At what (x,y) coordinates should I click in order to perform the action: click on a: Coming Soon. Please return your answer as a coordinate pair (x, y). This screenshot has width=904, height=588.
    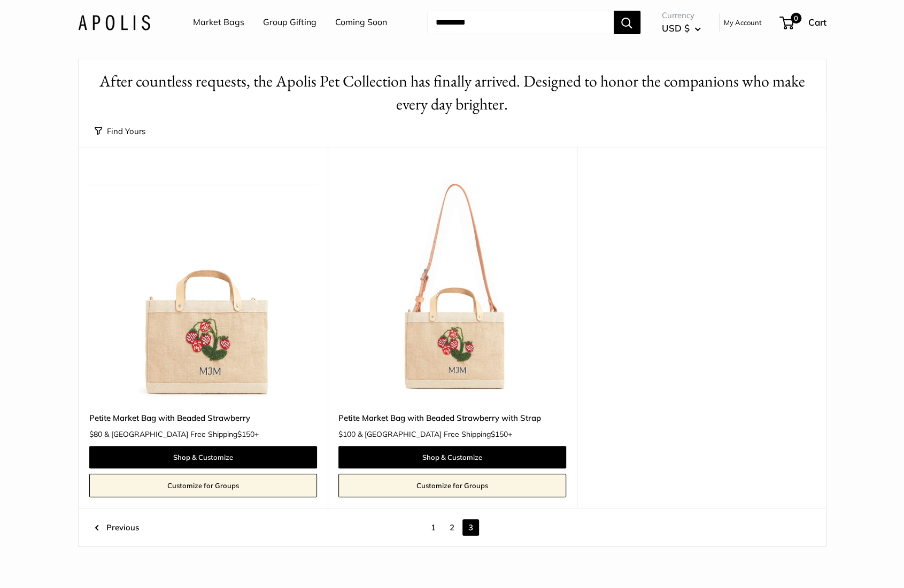
    Looking at the image, I should click on (361, 22).